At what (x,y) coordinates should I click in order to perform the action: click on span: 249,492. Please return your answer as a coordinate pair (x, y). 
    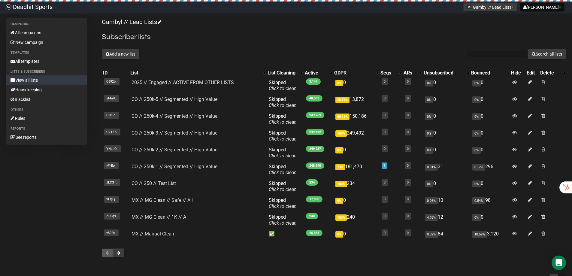
    Looking at the image, I should click on (315, 132).